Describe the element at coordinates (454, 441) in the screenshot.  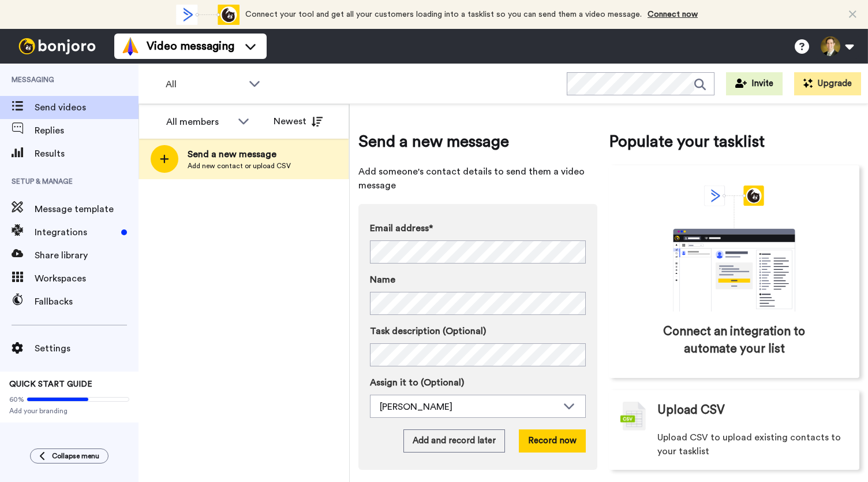
I see `button: Add and record later` at that location.